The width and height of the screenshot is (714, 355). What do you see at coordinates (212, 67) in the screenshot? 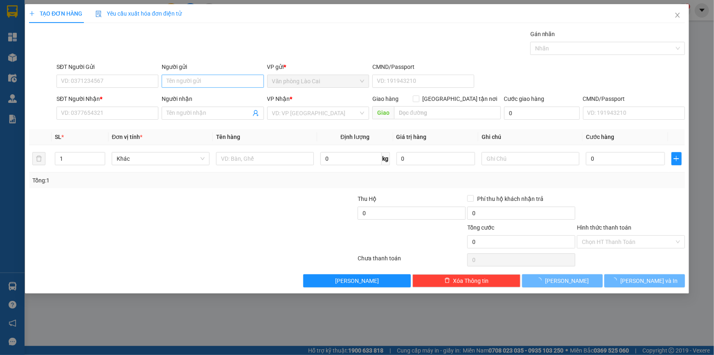
I see `div: Người gửi` at bounding box center [212, 67].